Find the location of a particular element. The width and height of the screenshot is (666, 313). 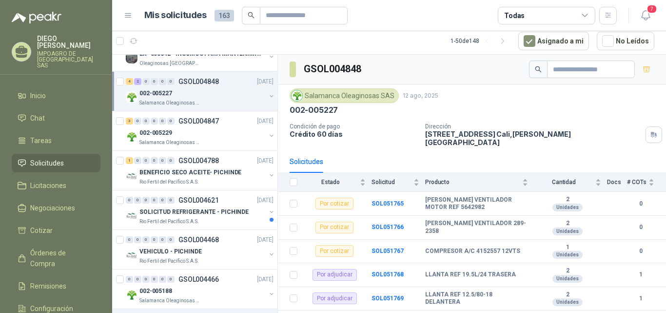

a: SOL051767 is located at coordinates (388, 251).